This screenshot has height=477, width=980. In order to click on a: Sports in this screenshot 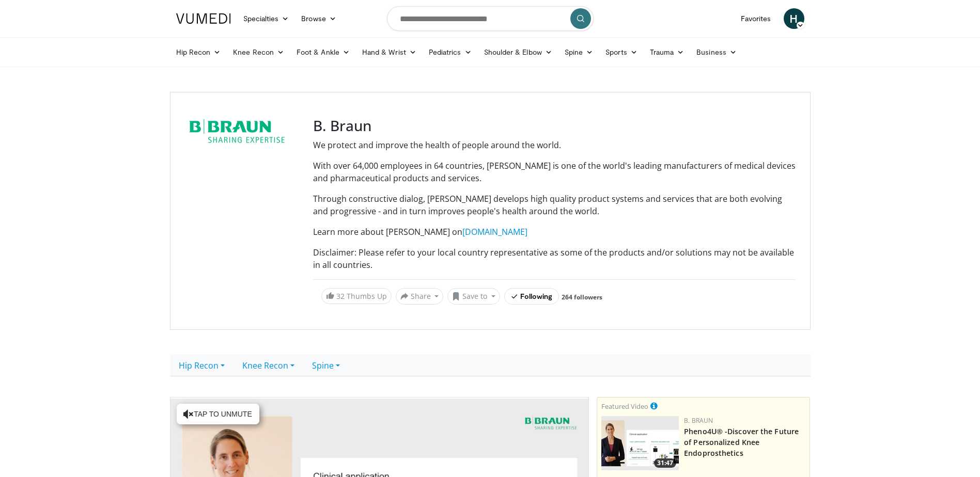, I will do `click(622, 52)`.